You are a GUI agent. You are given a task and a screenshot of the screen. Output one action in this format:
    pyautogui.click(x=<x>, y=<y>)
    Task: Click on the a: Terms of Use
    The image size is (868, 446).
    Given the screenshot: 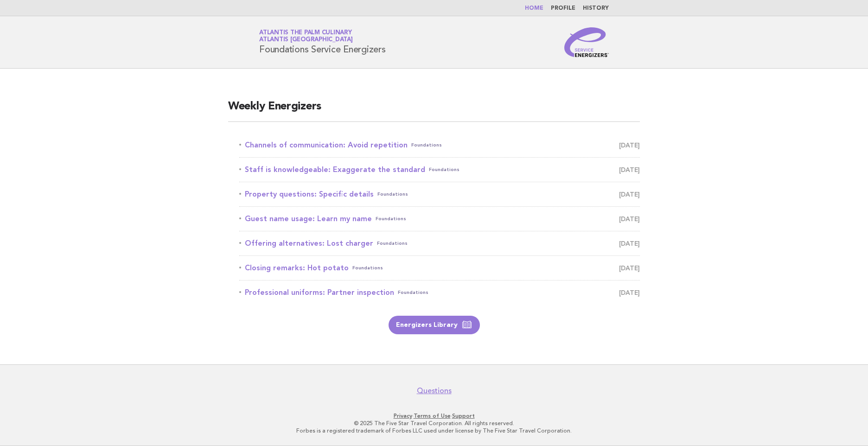 What is the action you would take?
    pyautogui.click(x=432, y=417)
    